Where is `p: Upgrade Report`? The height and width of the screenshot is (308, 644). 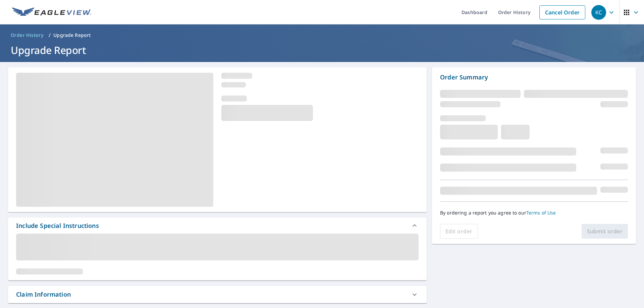 p: Upgrade Report is located at coordinates (72, 35).